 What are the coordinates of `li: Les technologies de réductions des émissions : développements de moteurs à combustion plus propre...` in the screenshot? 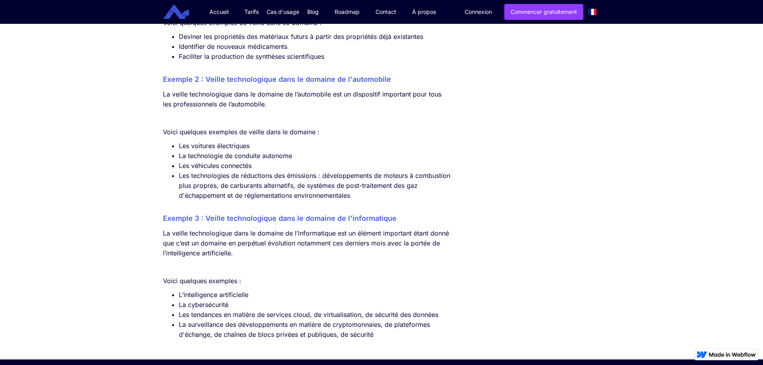 It's located at (315, 186).